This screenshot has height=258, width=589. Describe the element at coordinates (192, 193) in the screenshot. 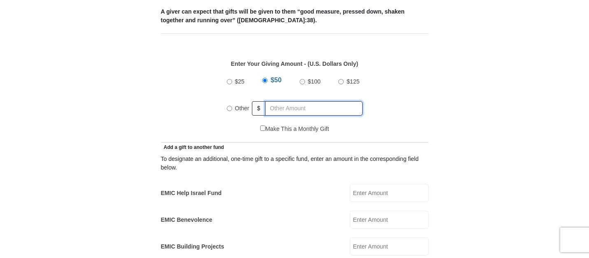

I see `label: EMIC Help Israel Fund` at that location.